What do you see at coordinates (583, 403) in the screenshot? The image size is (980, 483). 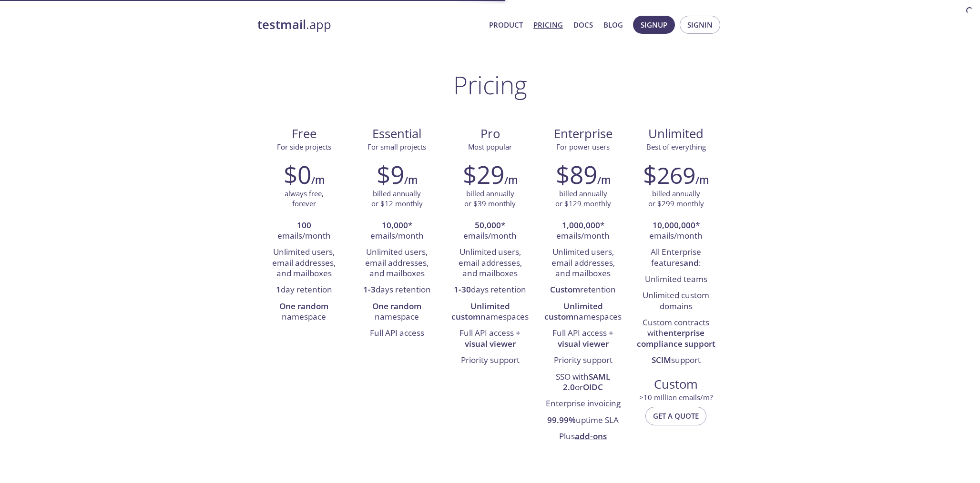 I see `li: Enterprise invoicing` at bounding box center [583, 403].